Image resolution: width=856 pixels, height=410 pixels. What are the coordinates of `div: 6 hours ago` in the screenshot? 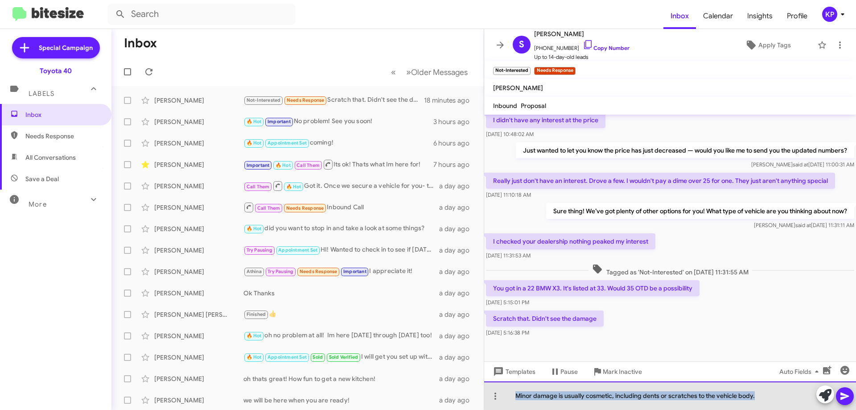 It's located at (455, 143).